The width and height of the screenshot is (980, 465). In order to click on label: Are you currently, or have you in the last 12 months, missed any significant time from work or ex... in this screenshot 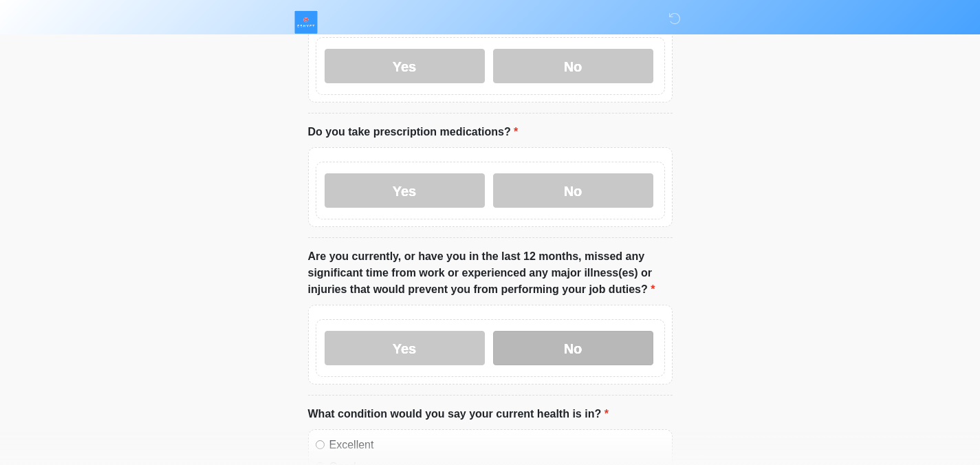, I will do `click(490, 273)`.